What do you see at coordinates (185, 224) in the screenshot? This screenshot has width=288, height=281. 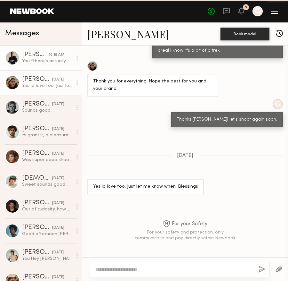 I see `span: For your Safety` at bounding box center [185, 224].